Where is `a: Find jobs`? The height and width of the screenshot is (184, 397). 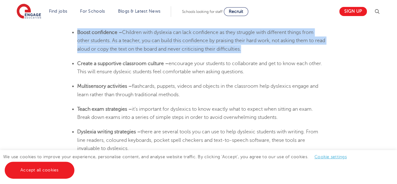 a: Find jobs is located at coordinates (58, 11).